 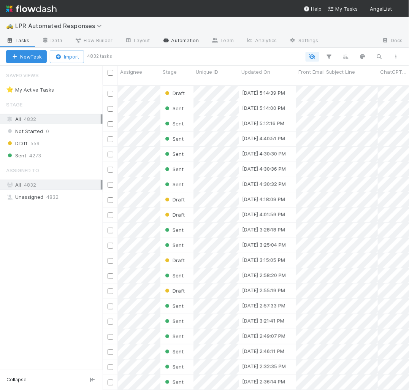 What do you see at coordinates (326, 72) in the screenshot?
I see `span: Front Email Subject Line` at bounding box center [326, 72].